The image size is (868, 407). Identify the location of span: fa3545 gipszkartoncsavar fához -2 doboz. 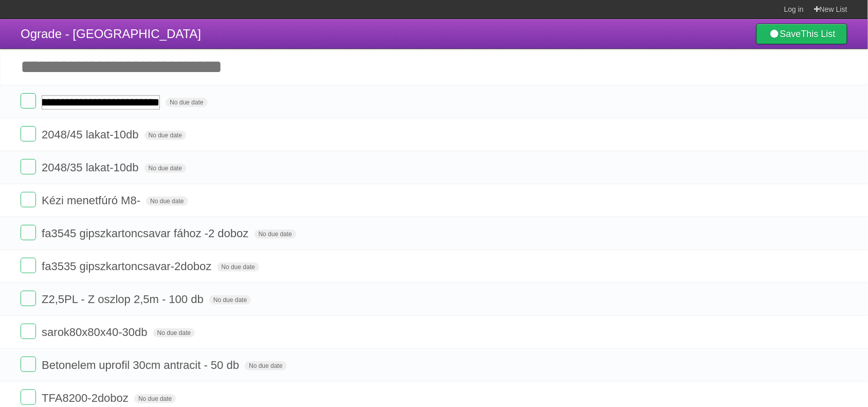
(146, 233).